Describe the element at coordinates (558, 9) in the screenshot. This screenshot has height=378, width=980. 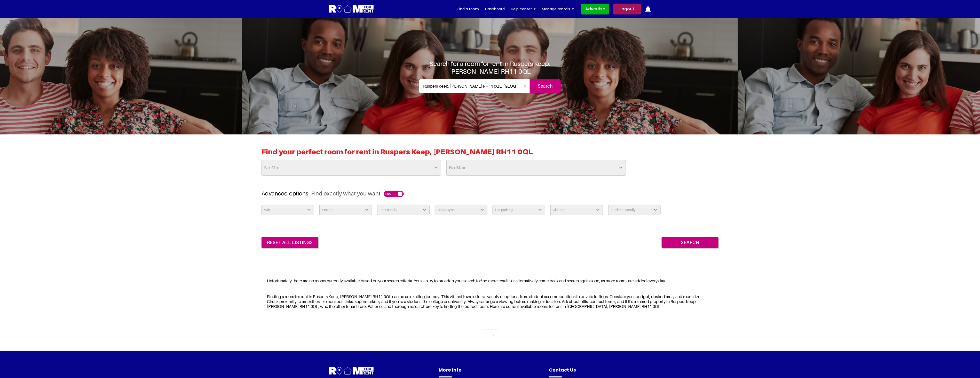
I see `a: Manage rentals` at that location.